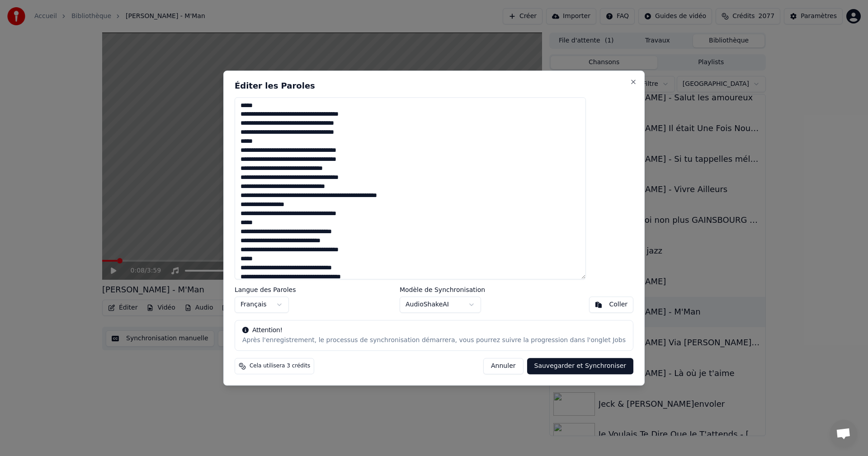 The image size is (868, 456). Describe the element at coordinates (612, 305) in the screenshot. I see `button: Coller` at that location.